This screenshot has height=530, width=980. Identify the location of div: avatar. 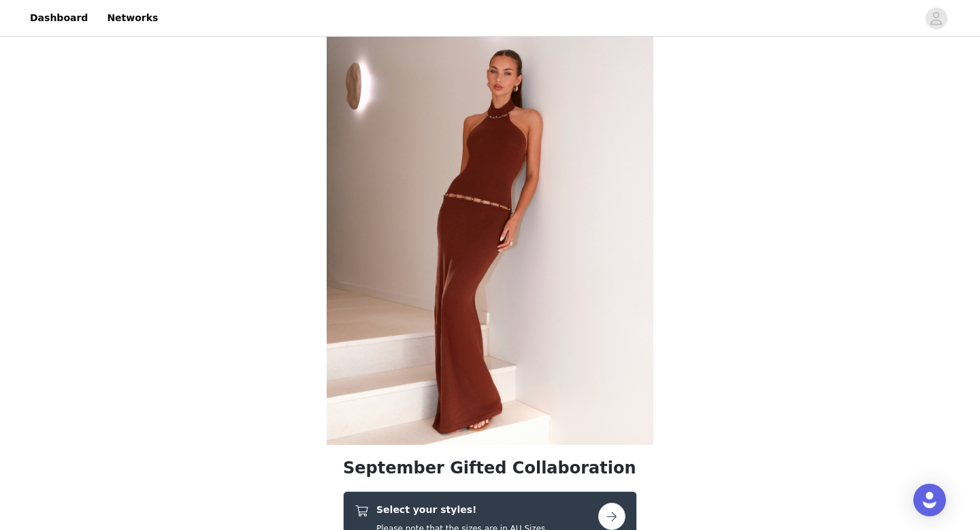
(936, 19).